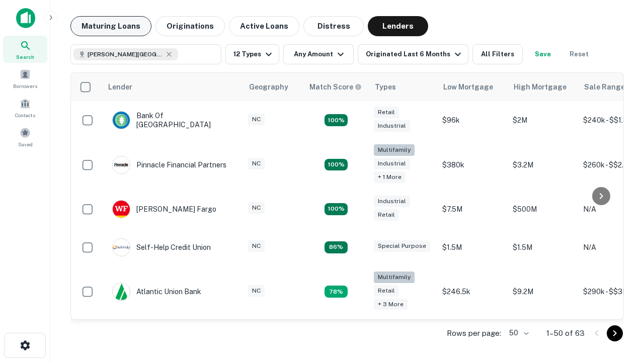 The width and height of the screenshot is (644, 362). What do you see at coordinates (336, 87) in the screenshot?
I see `div: Capitalize uses an advanced AI algorithm to match your search with the best lender. The match sco...` at bounding box center [336, 87].